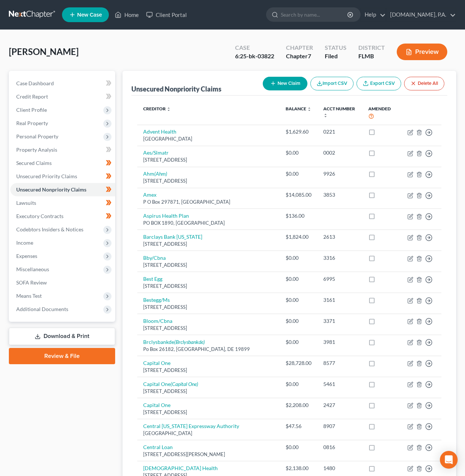 The width and height of the screenshot is (465, 476). Describe the element at coordinates (63, 163) in the screenshot. I see `a: Secured Claims` at that location.